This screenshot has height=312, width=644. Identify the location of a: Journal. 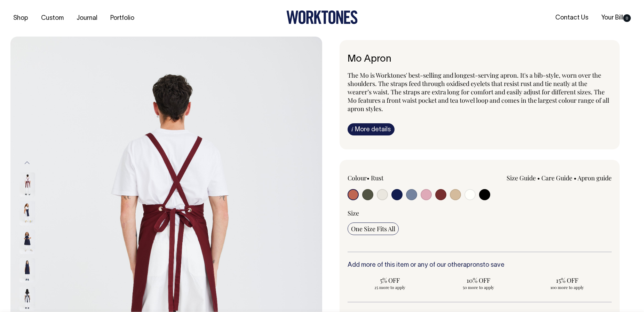
(87, 18).